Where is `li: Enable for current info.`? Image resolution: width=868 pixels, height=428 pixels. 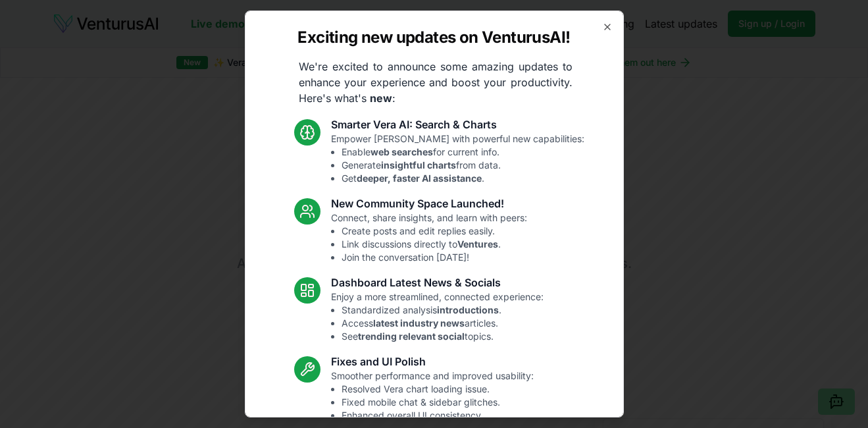 li: Enable for current info. is located at coordinates (463, 152).